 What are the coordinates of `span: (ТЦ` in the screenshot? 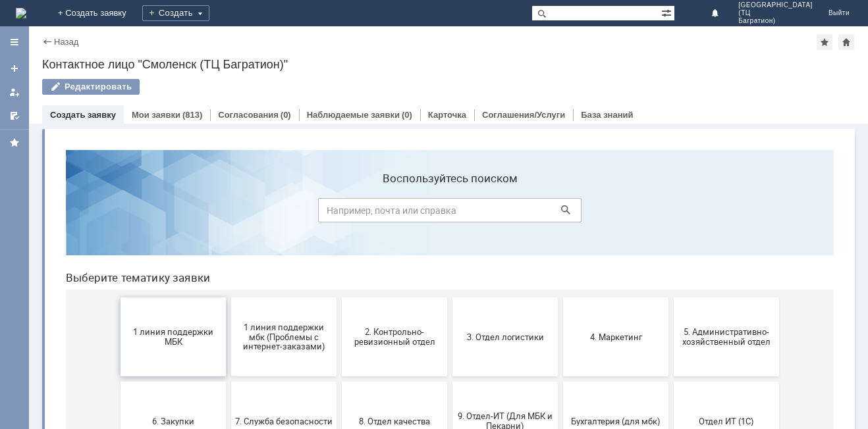 It's located at (775, 13).